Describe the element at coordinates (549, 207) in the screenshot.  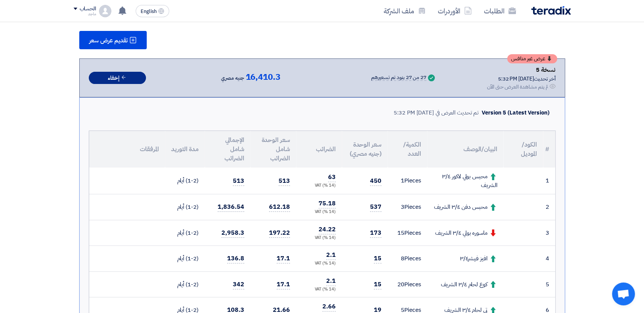
I see `td: 2` at that location.